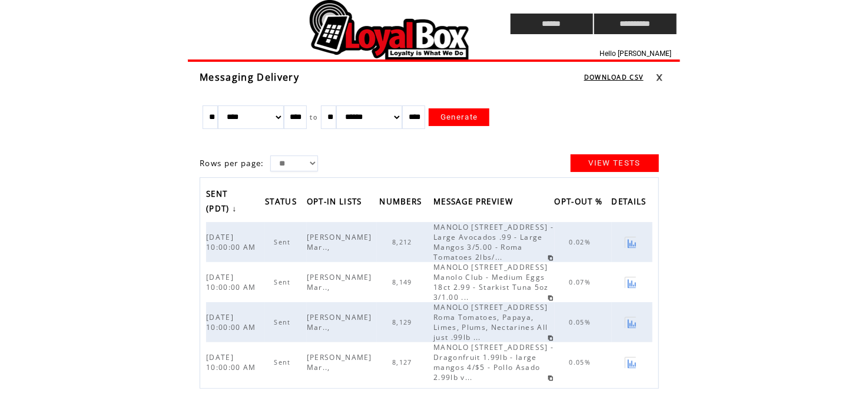 The height and width of the screenshot is (400, 868). Describe the element at coordinates (475, 203) in the screenshot. I see `span: MESSAGE PREVIEW` at that location.